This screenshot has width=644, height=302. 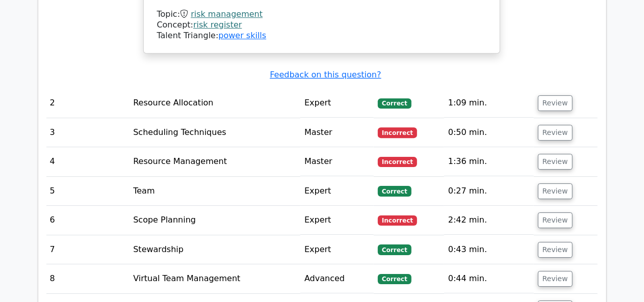 I want to click on td: Stewardship, so click(x=214, y=250).